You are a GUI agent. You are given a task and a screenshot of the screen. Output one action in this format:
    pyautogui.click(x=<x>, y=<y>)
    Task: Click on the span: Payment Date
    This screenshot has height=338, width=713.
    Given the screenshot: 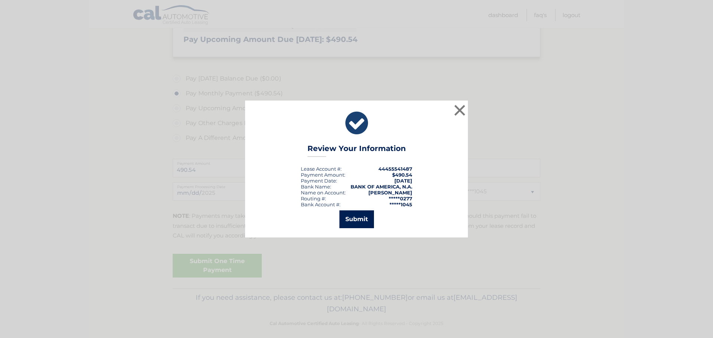 What is the action you would take?
    pyautogui.click(x=318, y=181)
    